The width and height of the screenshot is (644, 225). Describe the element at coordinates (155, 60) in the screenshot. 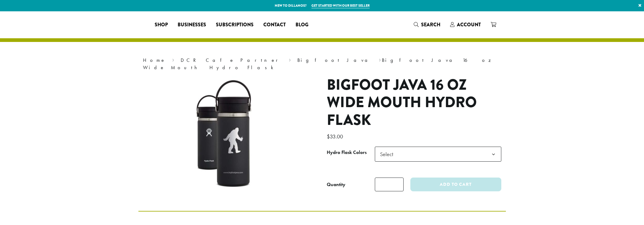

I see `a: Home` at that location.